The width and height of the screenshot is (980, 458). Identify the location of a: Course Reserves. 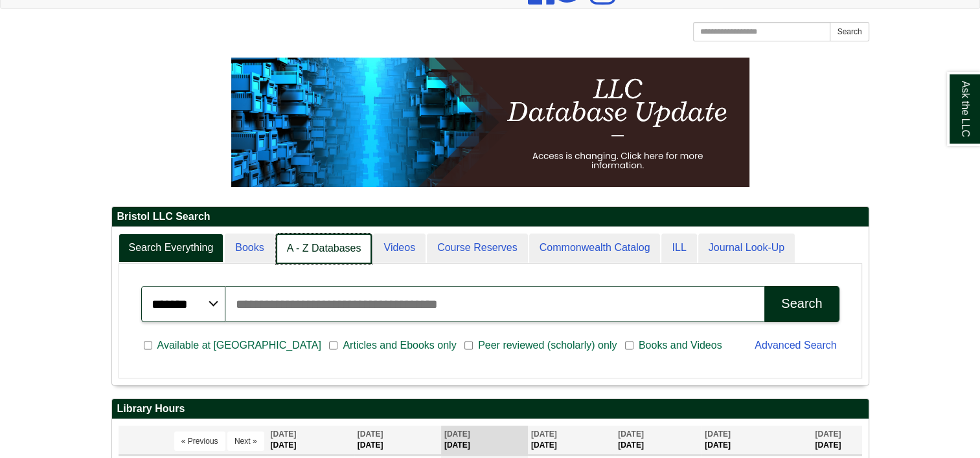
(478, 248).